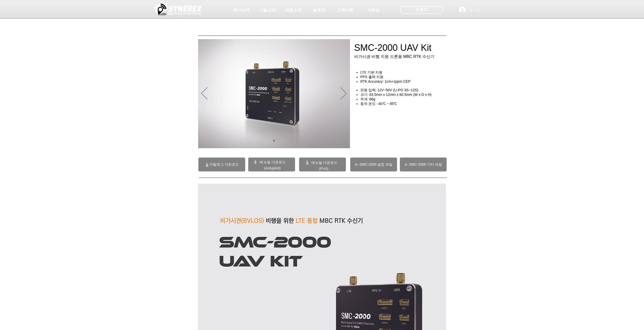 The width and height of the screenshot is (644, 330). What do you see at coordinates (274, 94) in the screenshot?
I see `div: 슬라이드쇼` at bounding box center [274, 94].